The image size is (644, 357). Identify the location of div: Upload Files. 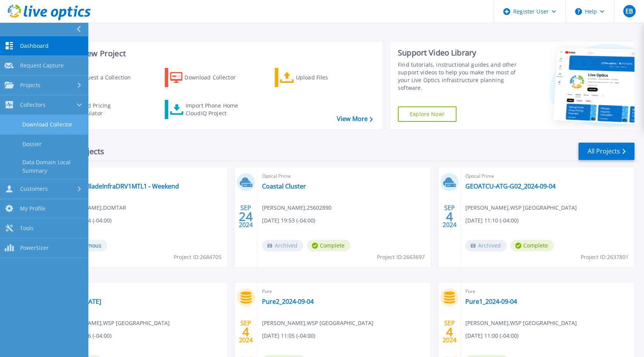
(327, 78).